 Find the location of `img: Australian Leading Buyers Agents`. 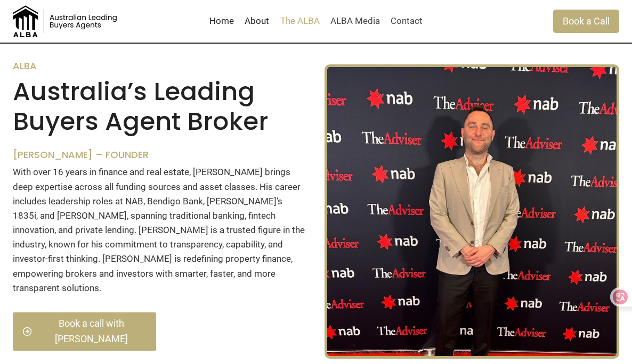

img: Australian Leading Buyers Agents is located at coordinates (66, 21).